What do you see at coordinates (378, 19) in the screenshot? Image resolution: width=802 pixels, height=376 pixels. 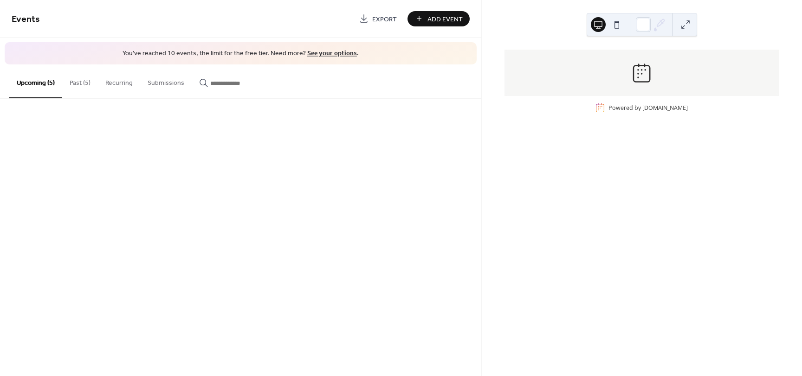 I see `a: Export` at bounding box center [378, 19].